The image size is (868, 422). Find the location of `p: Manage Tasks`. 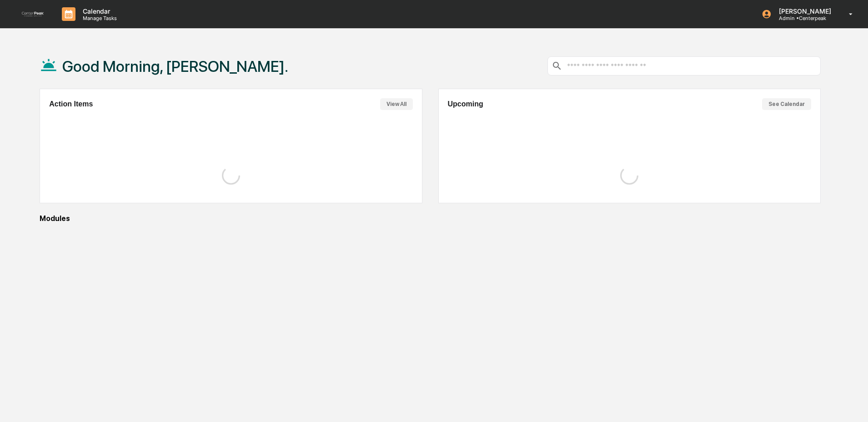

p: Manage Tasks is located at coordinates (98, 18).